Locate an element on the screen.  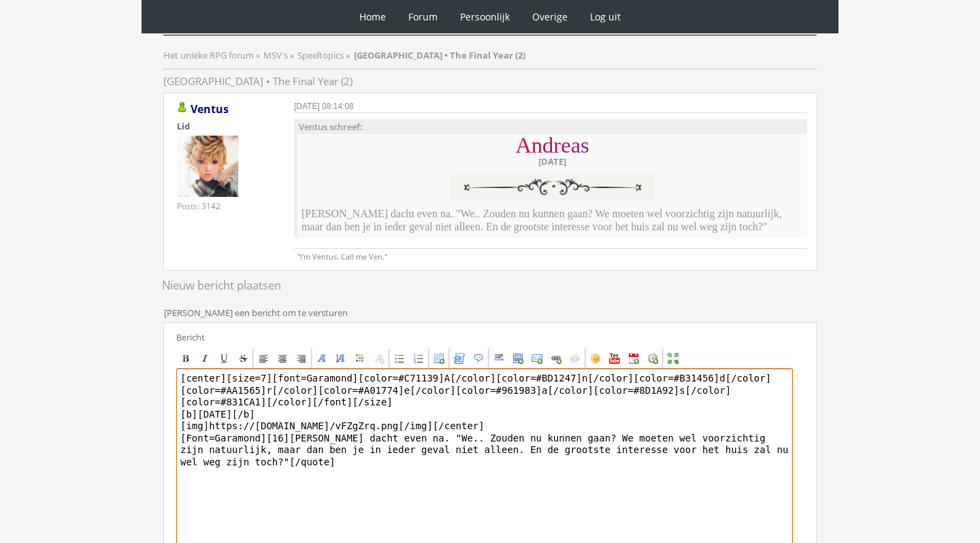
div: Italic is located at coordinates (205, 359).